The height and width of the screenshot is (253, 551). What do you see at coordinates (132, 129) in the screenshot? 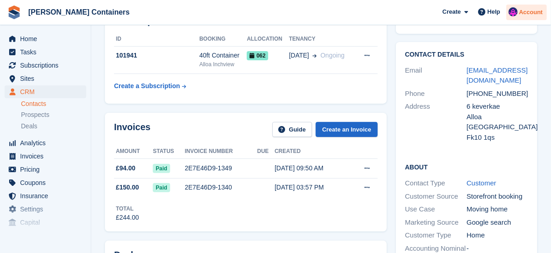
I see `h2: Invoices` at bounding box center [132, 129].